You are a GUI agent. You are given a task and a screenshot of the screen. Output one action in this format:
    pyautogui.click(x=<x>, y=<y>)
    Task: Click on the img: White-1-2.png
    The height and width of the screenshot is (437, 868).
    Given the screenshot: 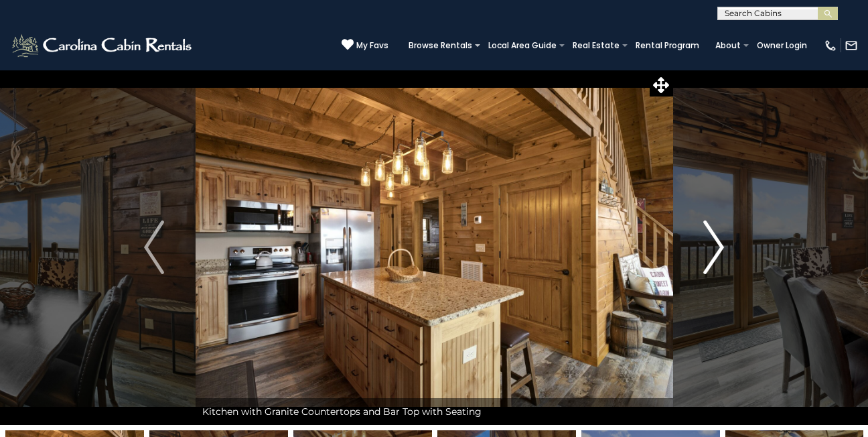 What is the action you would take?
    pyautogui.click(x=102, y=46)
    